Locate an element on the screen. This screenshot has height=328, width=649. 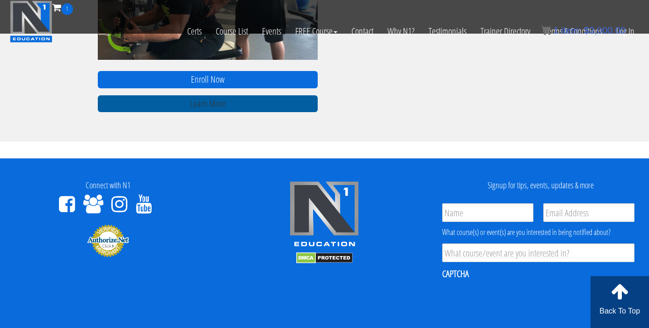
h4: Connect with N1 is located at coordinates (108, 186).